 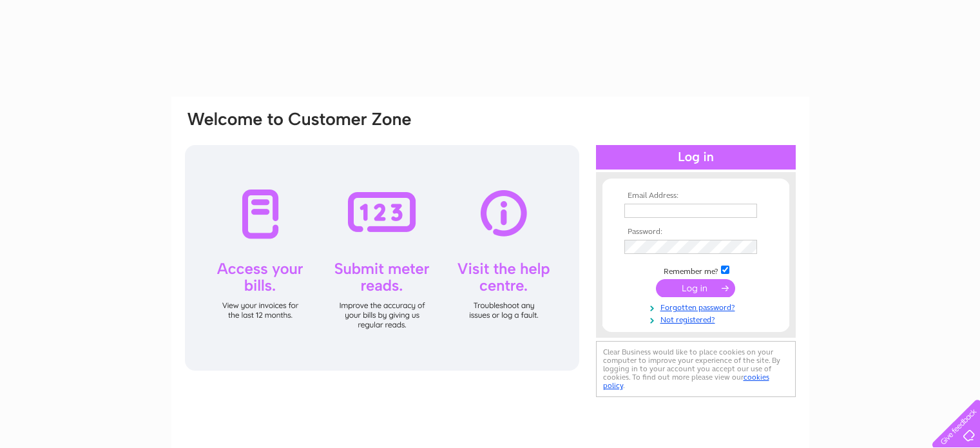 I want to click on div: Clear Business would like to place cookies on your computer to improve your experience of the sit..., so click(x=696, y=369).